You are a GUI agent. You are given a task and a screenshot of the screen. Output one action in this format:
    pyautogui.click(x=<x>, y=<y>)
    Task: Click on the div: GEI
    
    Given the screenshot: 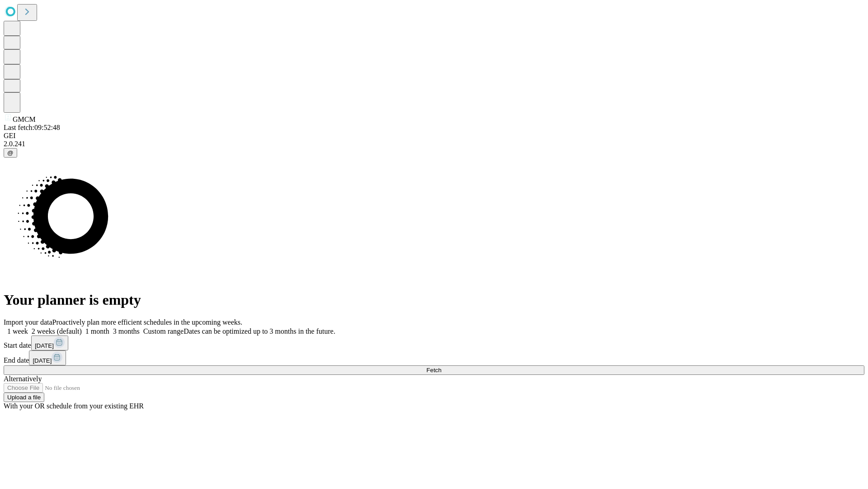 What is the action you would take?
    pyautogui.click(x=434, y=136)
    